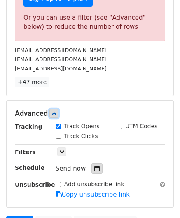  What do you see at coordinates (90, 114) in the screenshot?
I see `h5: Advanced` at bounding box center [90, 114].